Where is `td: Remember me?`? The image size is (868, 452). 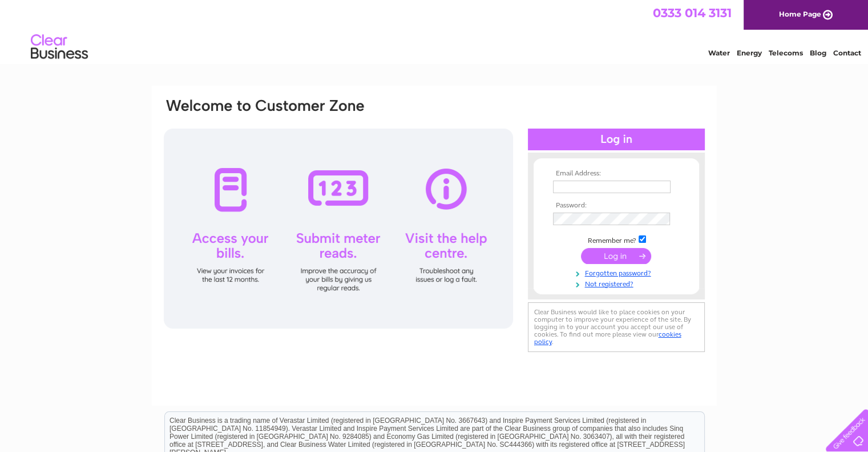 td: Remember me? is located at coordinates (617, 240).